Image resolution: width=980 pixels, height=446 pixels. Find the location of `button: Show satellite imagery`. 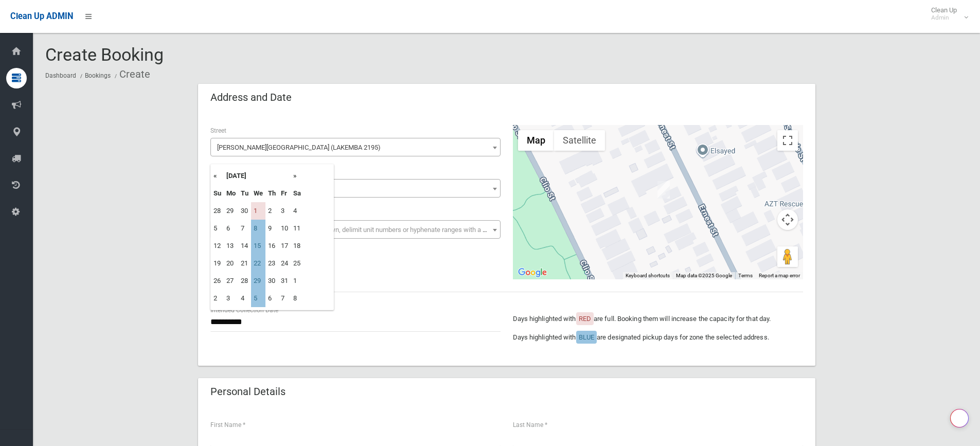

button: Show satellite imagery is located at coordinates (579, 141).